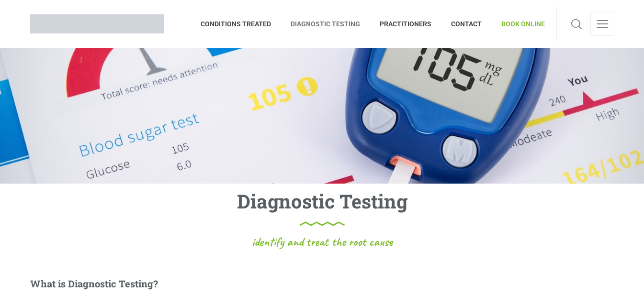 The height and width of the screenshot is (295, 644). What do you see at coordinates (518, 24) in the screenshot?
I see `span: BOOK ONLINE` at bounding box center [518, 24].